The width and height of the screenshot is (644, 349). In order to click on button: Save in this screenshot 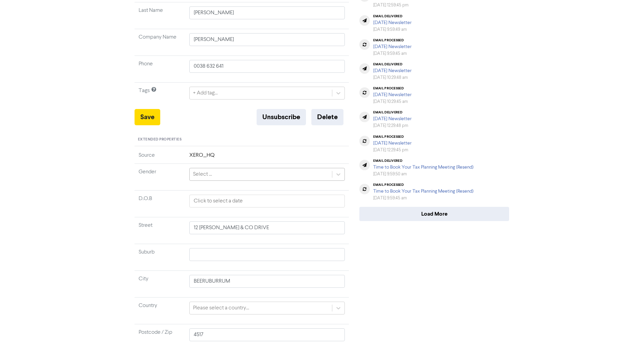, I will do `click(147, 117)`.